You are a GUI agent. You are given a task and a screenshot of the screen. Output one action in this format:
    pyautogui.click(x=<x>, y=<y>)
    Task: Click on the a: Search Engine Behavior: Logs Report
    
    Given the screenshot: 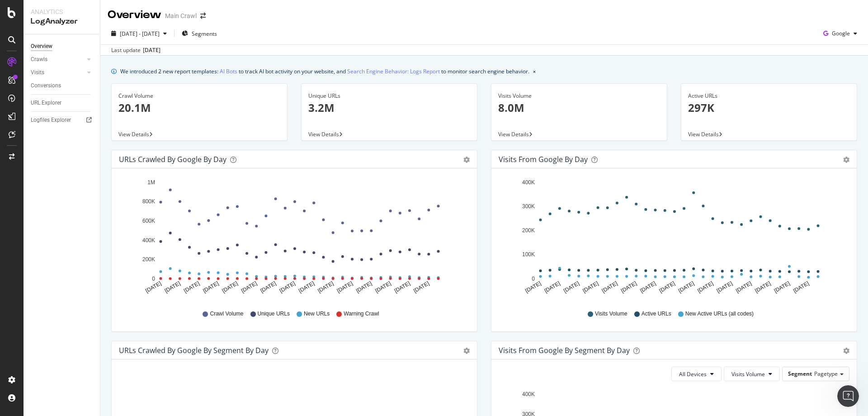 What is the action you would take?
    pyautogui.click(x=393, y=71)
    